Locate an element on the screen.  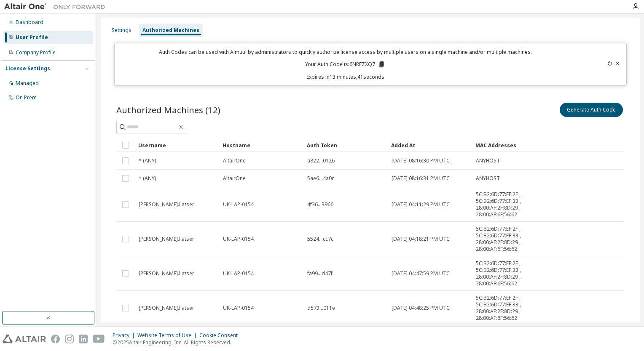
img: instagram.svg is located at coordinates (69, 339).